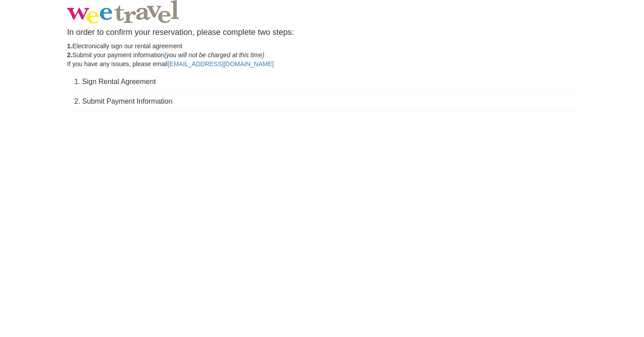 This screenshot has height=337, width=644. What do you see at coordinates (322, 33) in the screenshot?
I see `h4: In order to confirm your reservation, please complete two steps:` at bounding box center [322, 33].